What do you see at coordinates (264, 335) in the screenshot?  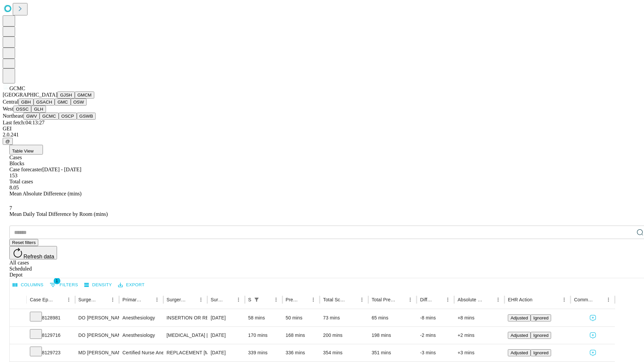 I see `div: 170 mins` at bounding box center [264, 335].